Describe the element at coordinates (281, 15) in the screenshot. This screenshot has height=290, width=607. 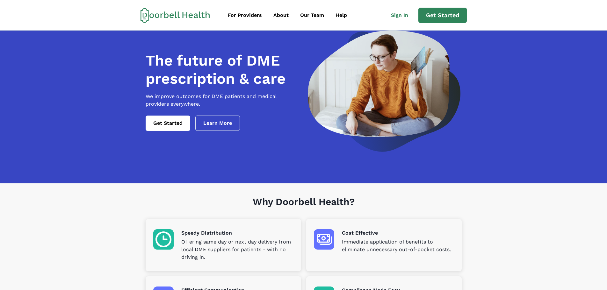
I see `a: About` at that location.